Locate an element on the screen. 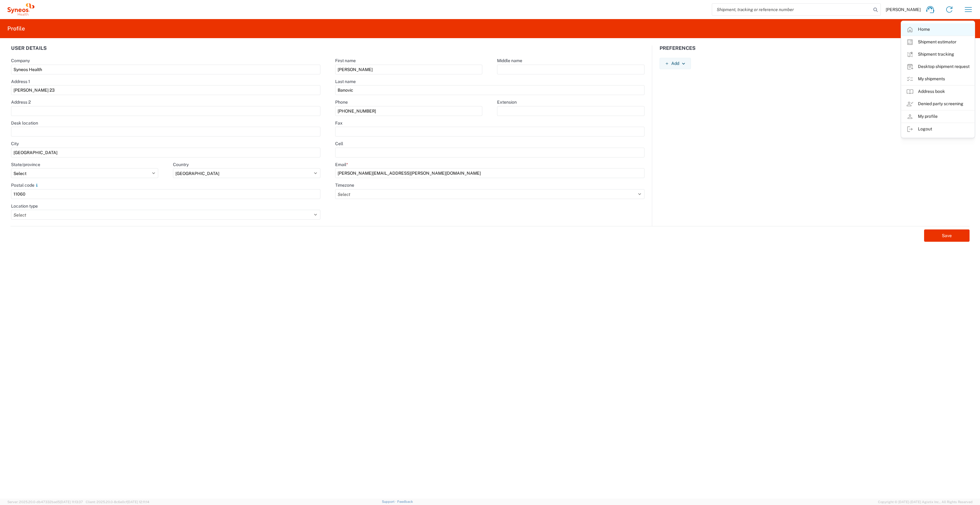 The height and width of the screenshot is (505, 980). a: Address book is located at coordinates (938, 92).